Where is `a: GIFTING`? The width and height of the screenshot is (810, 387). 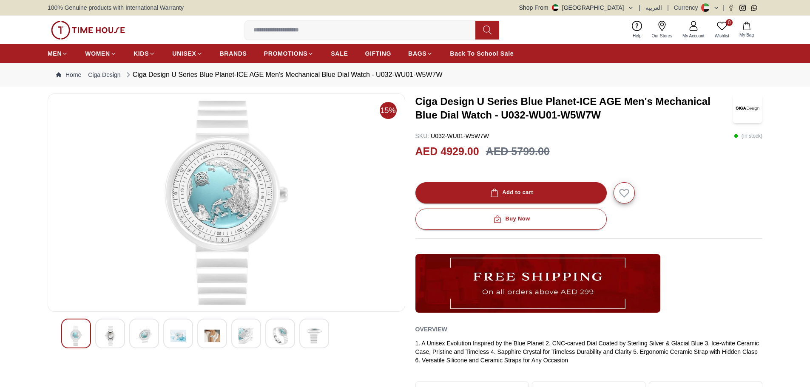 a: GIFTING is located at coordinates (378, 54).